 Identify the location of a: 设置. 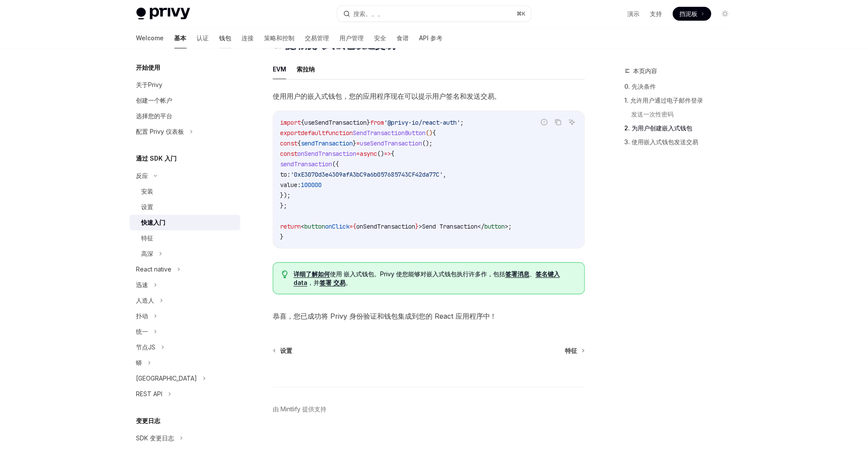
(283, 350).